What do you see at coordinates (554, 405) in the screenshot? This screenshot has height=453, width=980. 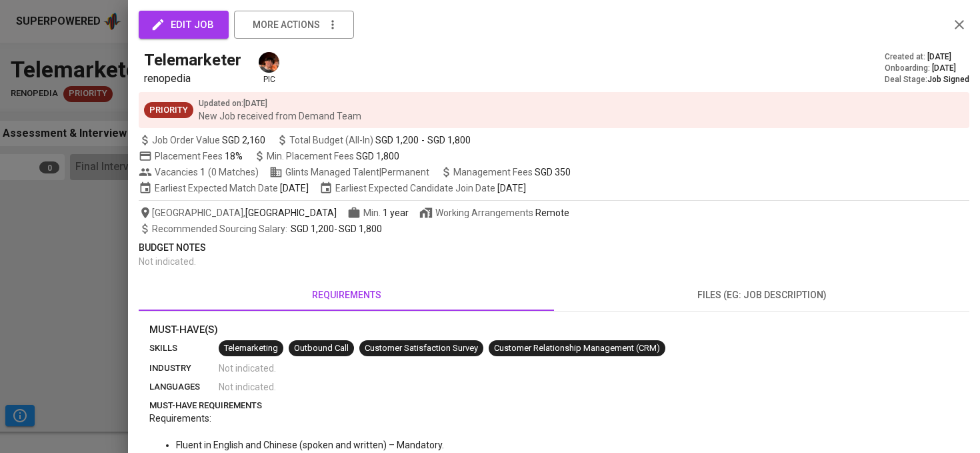 I see `p: must-have requirements` at bounding box center [554, 405].